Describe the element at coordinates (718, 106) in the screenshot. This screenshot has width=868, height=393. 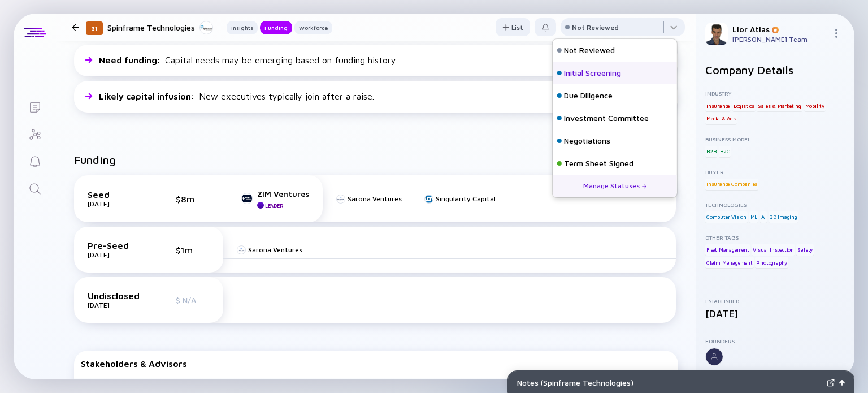
I see `div: Insurance` at that location.